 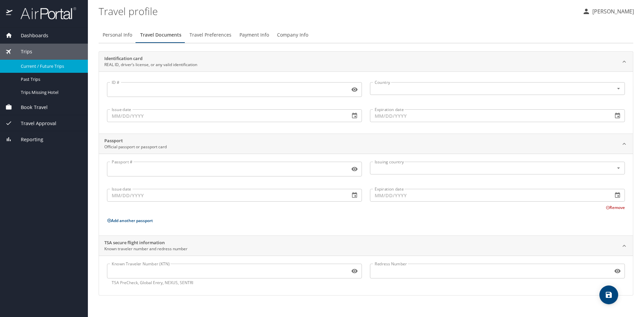 I want to click on p: TSA PreCheck, Global Entry, NEXUS, SENTRI, so click(x=234, y=283).